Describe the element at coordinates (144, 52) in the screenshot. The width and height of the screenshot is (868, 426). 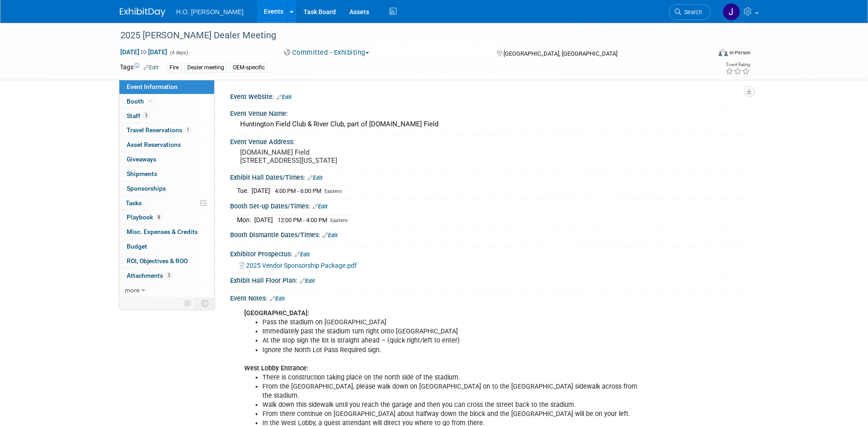
I see `span: to` at that location.